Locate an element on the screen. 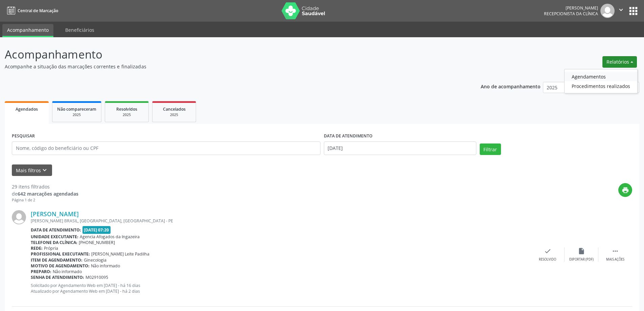 The image size is (644, 311). div: Página 1 de 2 is located at coordinates (45, 200).